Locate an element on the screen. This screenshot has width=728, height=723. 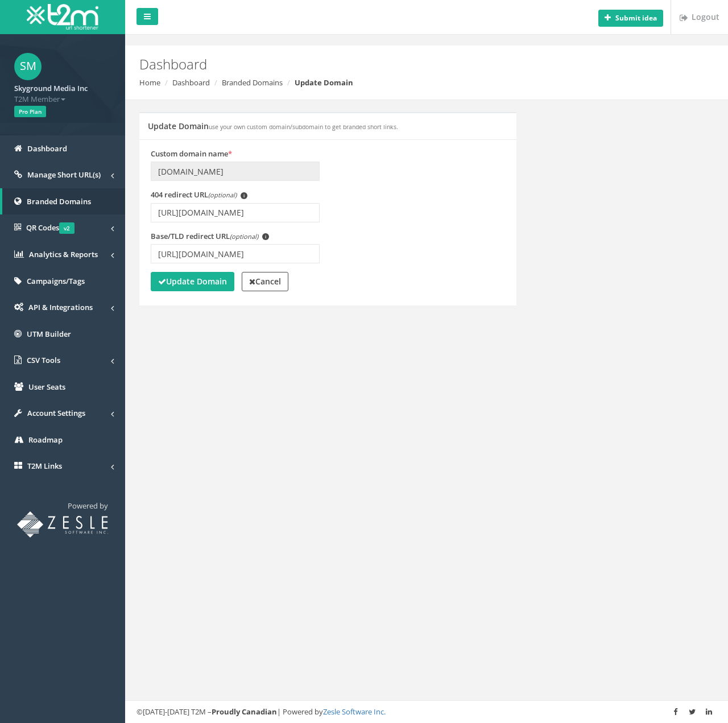
small: use your own custom domain/subdomain to get branded short links. is located at coordinates (303, 126).